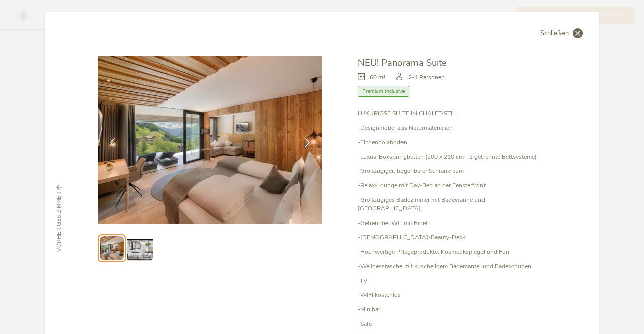 This screenshot has width=644, height=334. I want to click on span: 60 m², so click(378, 77).